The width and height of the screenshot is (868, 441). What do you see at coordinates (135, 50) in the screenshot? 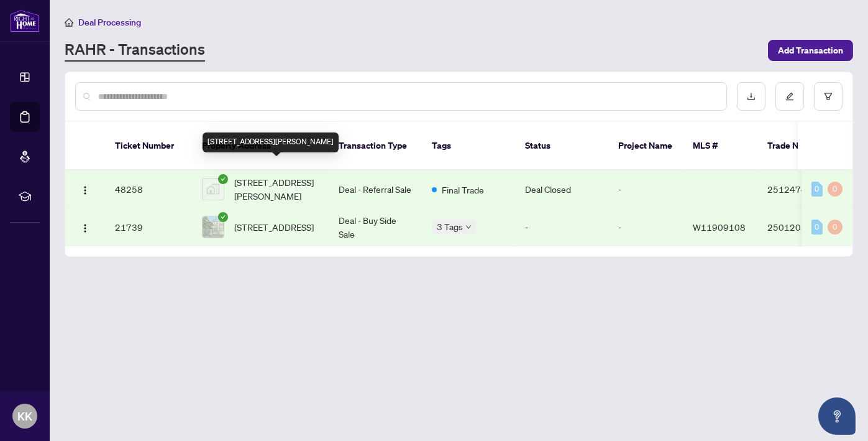
I see `a: RAHR - Transactions` at bounding box center [135, 50].